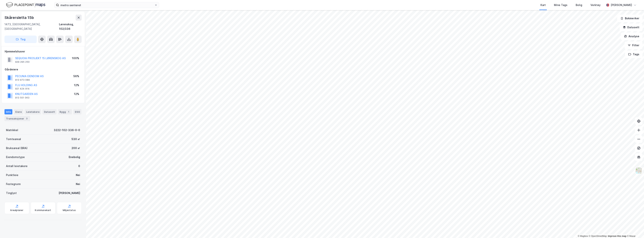 The width and height of the screenshot is (644, 238). What do you see at coordinates (12, 175) in the screenshot?
I see `div: Punktleie` at bounding box center [12, 175].